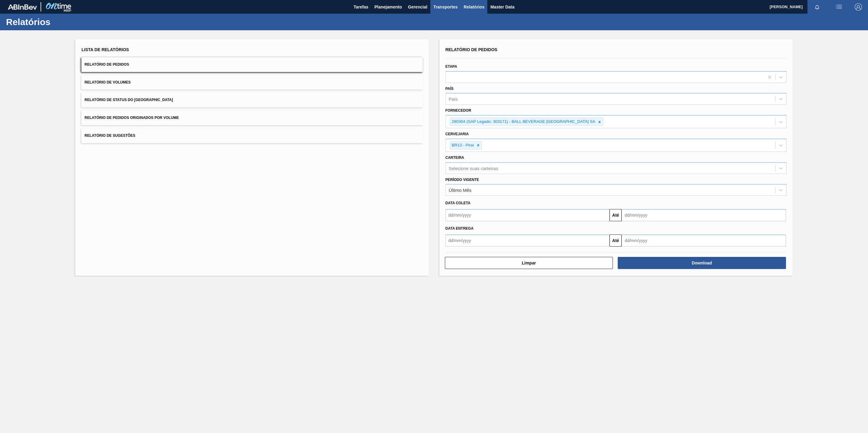  I want to click on span: Relatório de Volumes, so click(107, 82).